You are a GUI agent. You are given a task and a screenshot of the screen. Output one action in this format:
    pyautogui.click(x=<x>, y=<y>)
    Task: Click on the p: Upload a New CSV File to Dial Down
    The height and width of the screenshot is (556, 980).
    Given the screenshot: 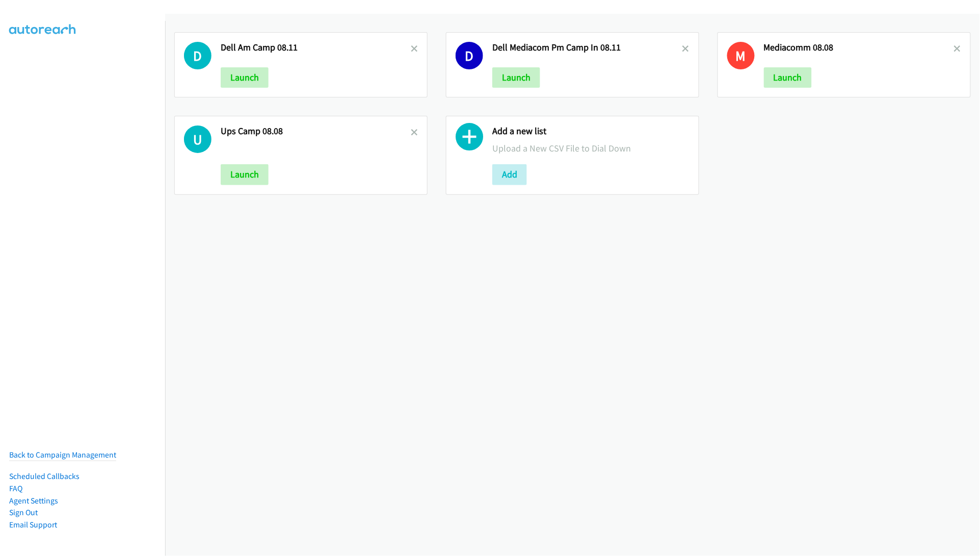 What is the action you would take?
    pyautogui.click(x=591, y=148)
    